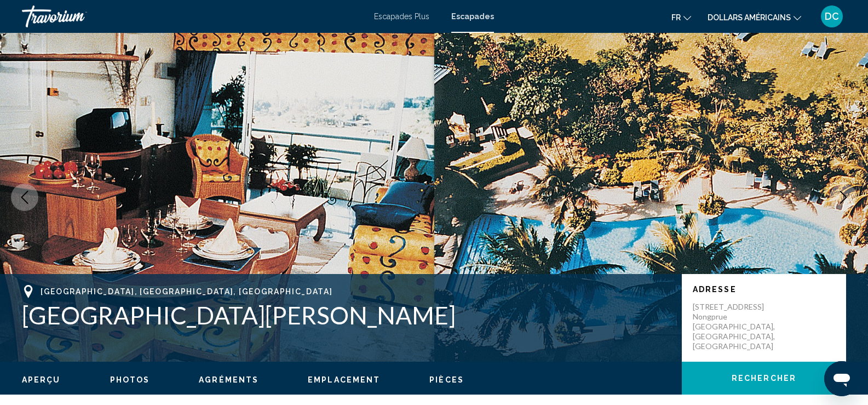 Image resolution: width=868 pixels, height=405 pixels. I want to click on a: Escapades Plus, so click(401, 17).